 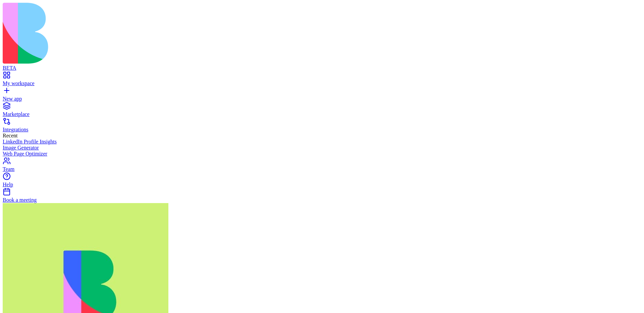 What do you see at coordinates (10, 136) in the screenshot?
I see `span: Recent` at bounding box center [10, 136].